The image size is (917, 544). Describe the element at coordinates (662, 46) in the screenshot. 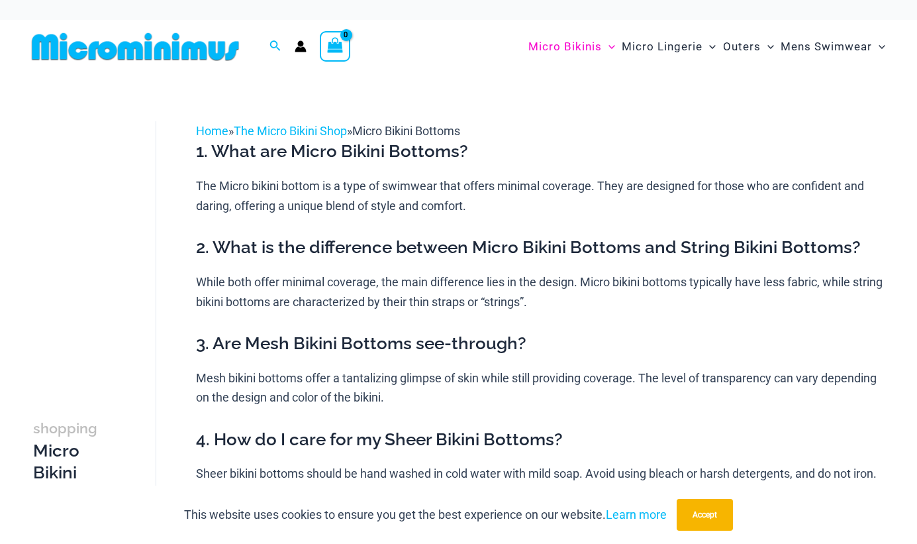

I see `span: Micro Lingerie` at that location.